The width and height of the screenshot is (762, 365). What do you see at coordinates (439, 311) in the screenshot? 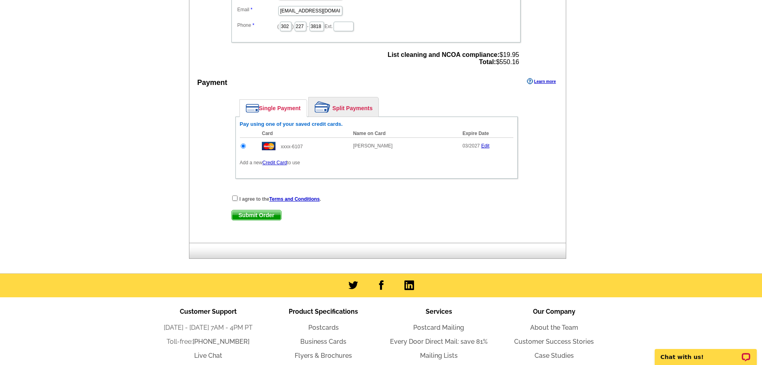
I see `span: Services` at bounding box center [439, 311].